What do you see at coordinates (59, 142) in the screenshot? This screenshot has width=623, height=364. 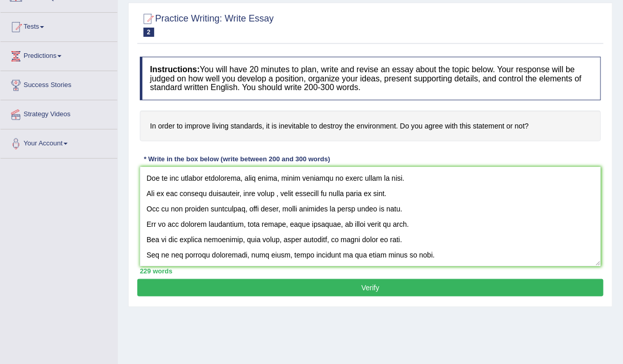 I see `a: Your Account` at bounding box center [59, 142].